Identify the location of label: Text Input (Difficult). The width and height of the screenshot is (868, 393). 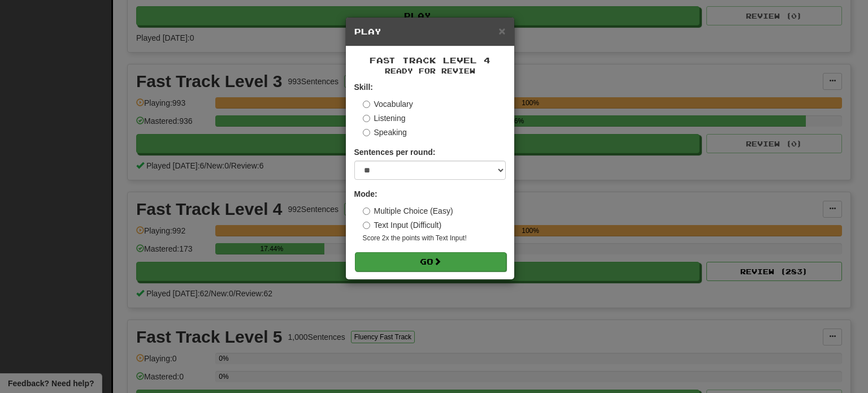
(403, 225).